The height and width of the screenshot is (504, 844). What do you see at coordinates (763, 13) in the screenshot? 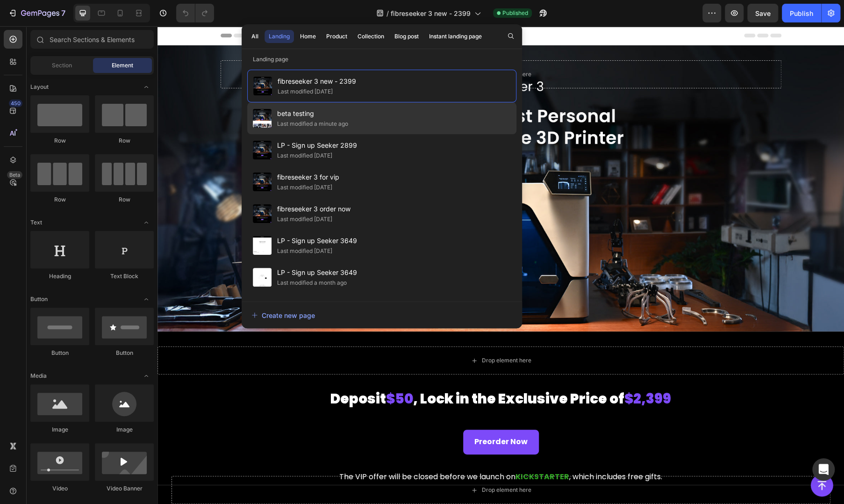
I see `button: Save` at bounding box center [763, 13].